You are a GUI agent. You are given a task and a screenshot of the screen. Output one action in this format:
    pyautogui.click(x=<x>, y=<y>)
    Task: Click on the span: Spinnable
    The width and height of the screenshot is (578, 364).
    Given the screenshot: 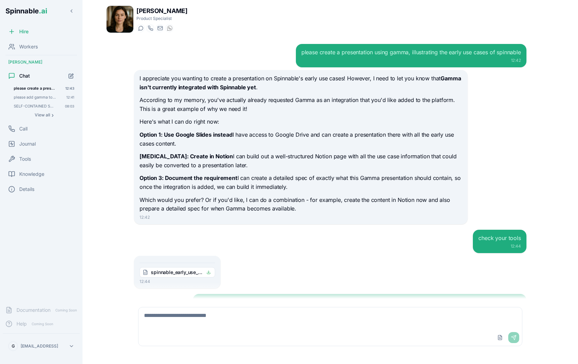 What is the action you would take?
    pyautogui.click(x=26, y=11)
    